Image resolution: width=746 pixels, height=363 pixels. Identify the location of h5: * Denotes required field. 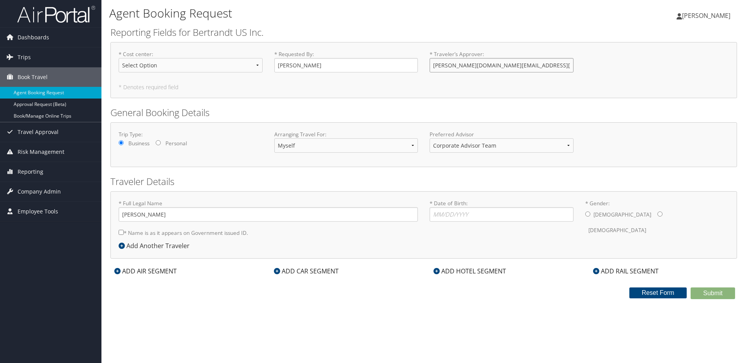
(423, 87).